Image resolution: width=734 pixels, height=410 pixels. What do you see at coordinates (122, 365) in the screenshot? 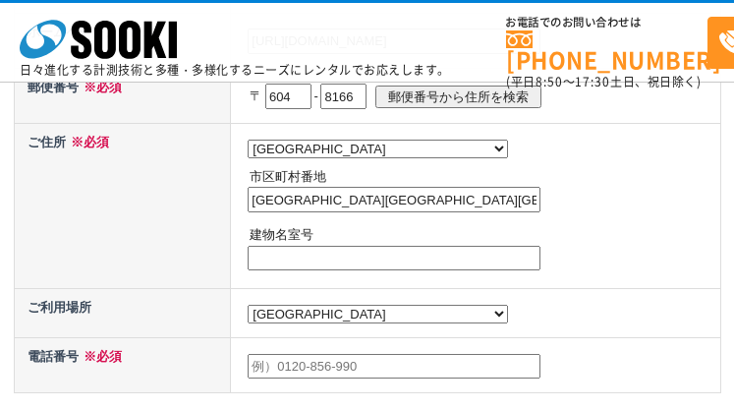
I see `th: 電話番号` at bounding box center [122, 365].